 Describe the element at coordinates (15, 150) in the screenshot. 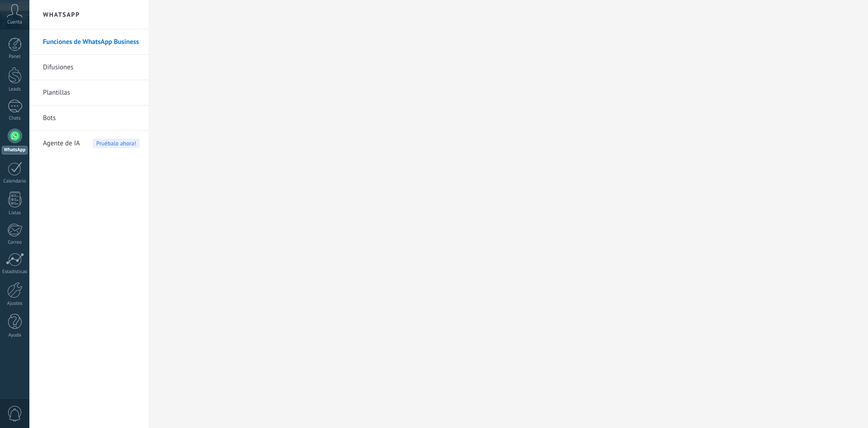

I see `div: WhatsApp` at that location.